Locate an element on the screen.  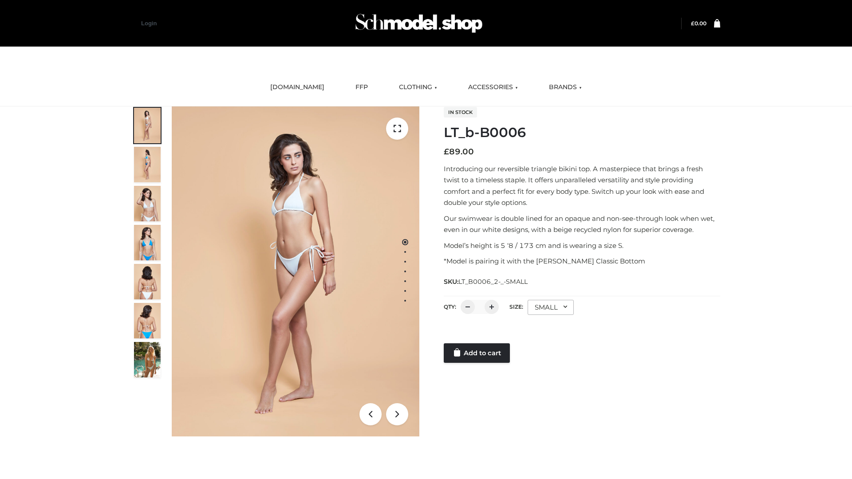
span: In stock is located at coordinates (460, 112).